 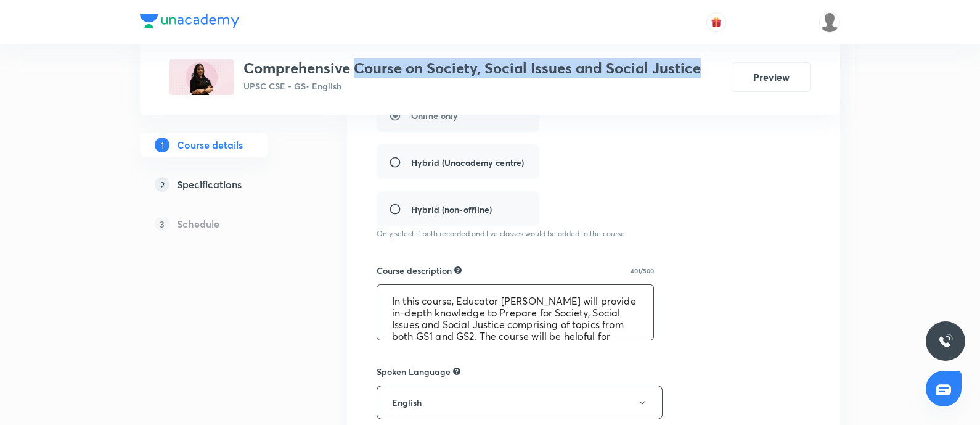 I want to click on button: Preview, so click(x=771, y=77).